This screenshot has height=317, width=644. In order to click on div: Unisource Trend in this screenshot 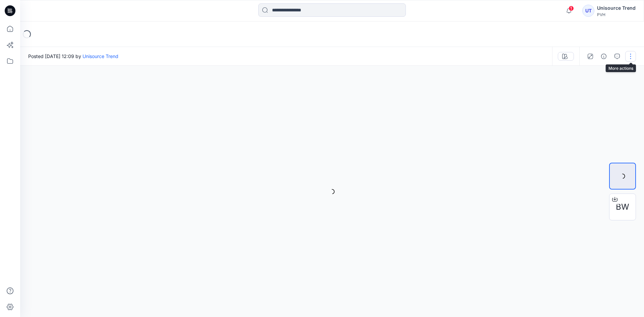, I will do `click(616, 8)`.